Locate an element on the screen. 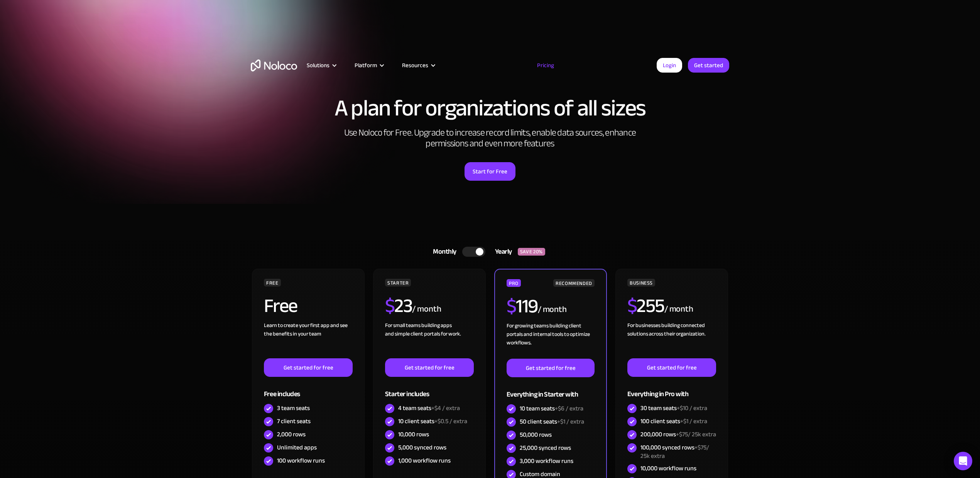  div: 3 team seats is located at coordinates (293, 408).